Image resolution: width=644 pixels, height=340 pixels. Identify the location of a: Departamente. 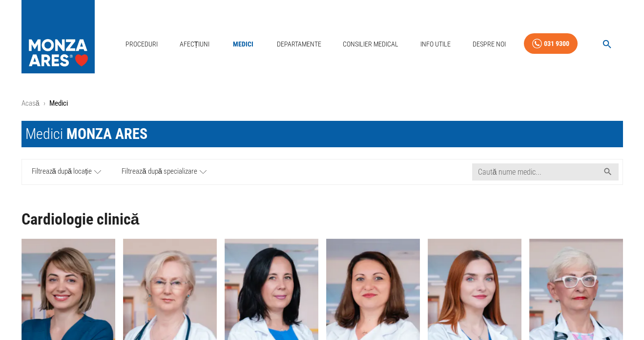
(299, 44).